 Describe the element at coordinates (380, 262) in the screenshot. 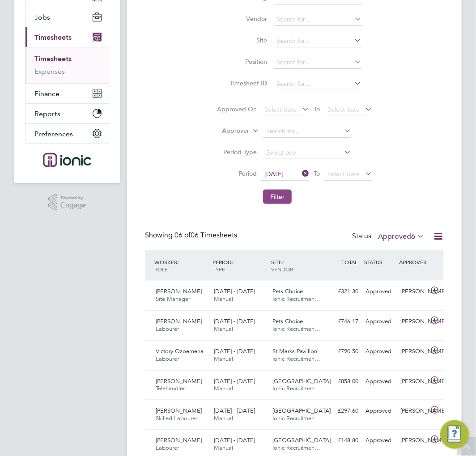

I see `div: STATUS` at that location.